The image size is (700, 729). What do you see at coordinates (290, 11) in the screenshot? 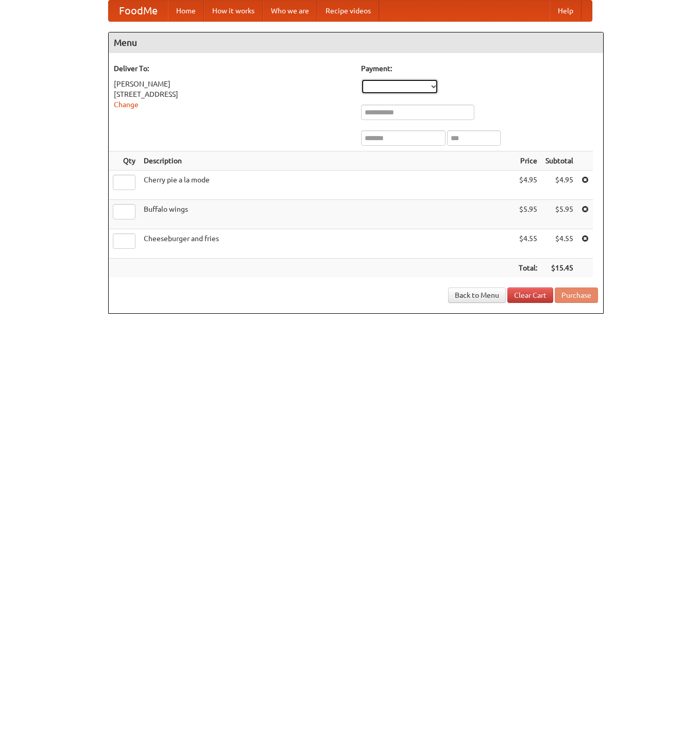
I see `a: Who we are` at bounding box center [290, 11].